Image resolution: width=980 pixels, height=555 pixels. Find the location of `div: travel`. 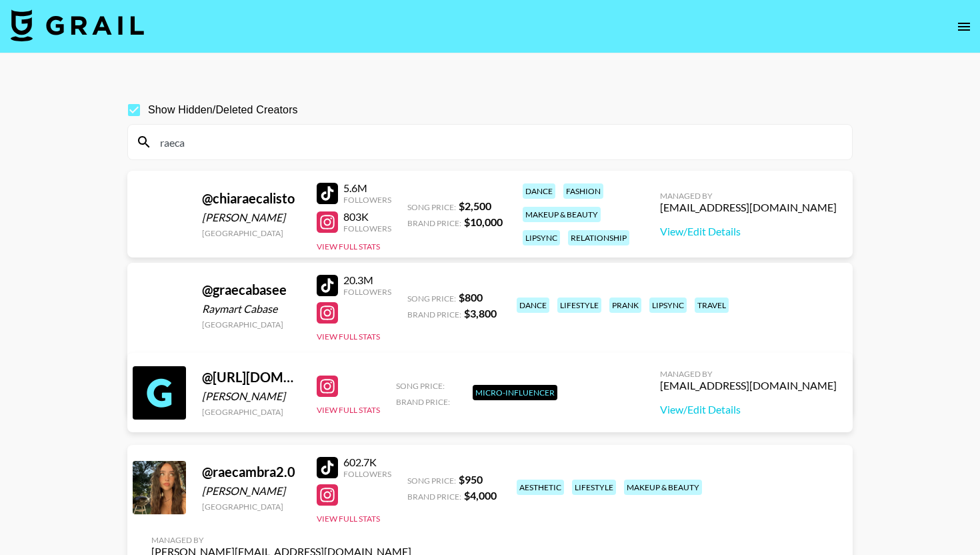

div: travel is located at coordinates (712, 305).